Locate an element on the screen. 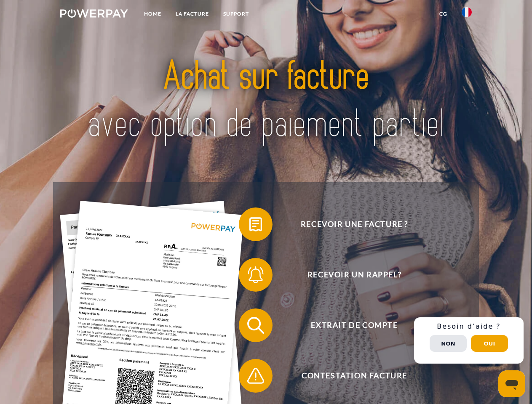  img: title-powerpay_fr.svg is located at coordinates (266, 101).